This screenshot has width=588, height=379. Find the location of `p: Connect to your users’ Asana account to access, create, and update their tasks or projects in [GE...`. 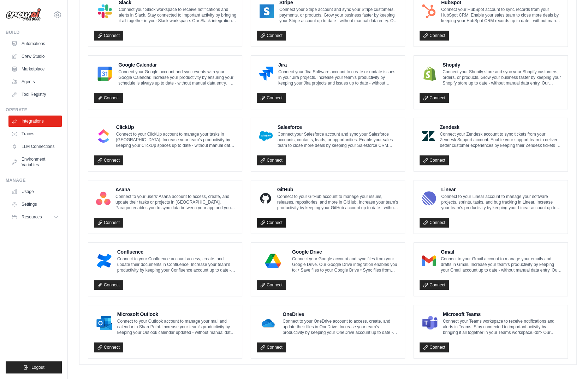

p: Connect to your users’ Asana account to access, create, and update their tasks or projects in [GE... is located at coordinates (176, 202).